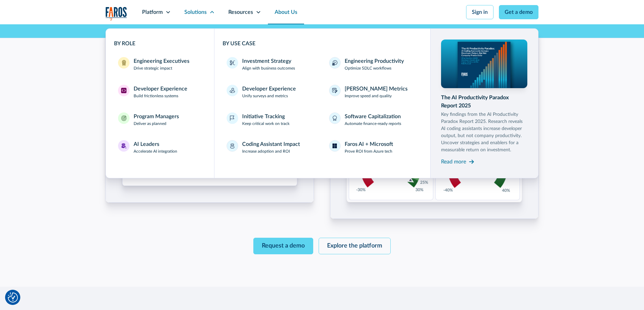 The height and width of the screenshot is (310, 644). Describe the element at coordinates (268, 68) in the screenshot. I see `p: Align with business outcomes` at that location.